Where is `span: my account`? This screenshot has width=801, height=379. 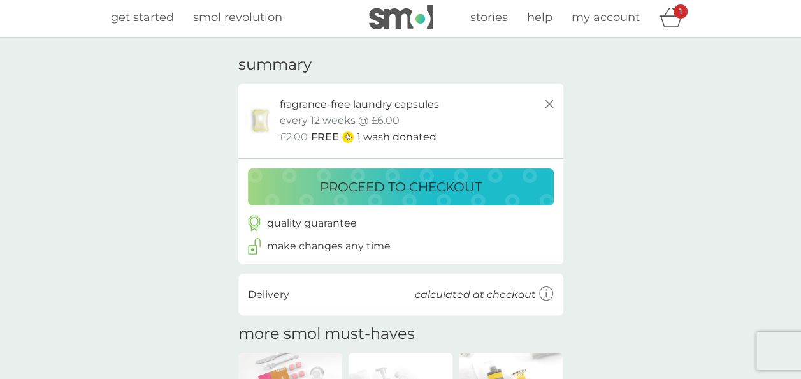 span: my account is located at coordinates (606, 17).